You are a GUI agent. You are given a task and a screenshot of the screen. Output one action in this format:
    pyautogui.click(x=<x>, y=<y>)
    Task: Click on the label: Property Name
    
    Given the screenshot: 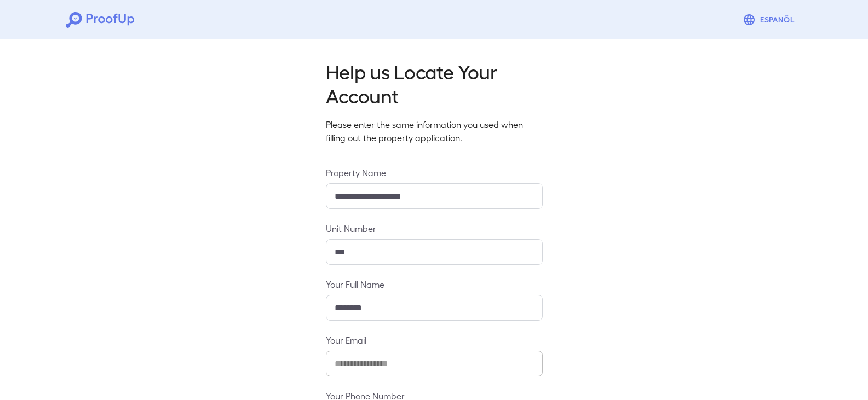 What is the action you would take?
    pyautogui.click(x=435, y=172)
    